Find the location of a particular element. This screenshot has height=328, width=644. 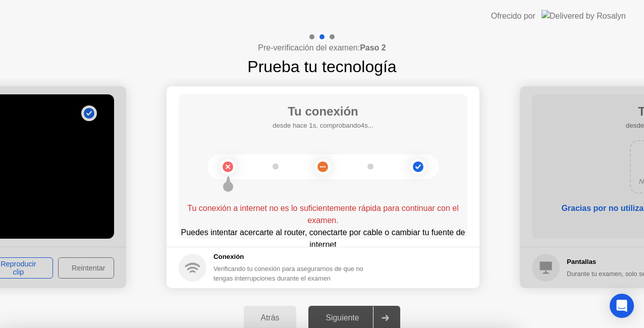

h5: desde hace 1s, comprobando4s... is located at coordinates (323, 126).